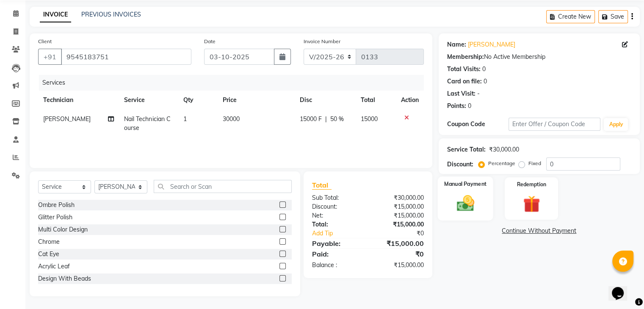 This screenshot has width=644, height=309. Describe the element at coordinates (337, 198) in the screenshot. I see `div: Sub Total:` at that location.